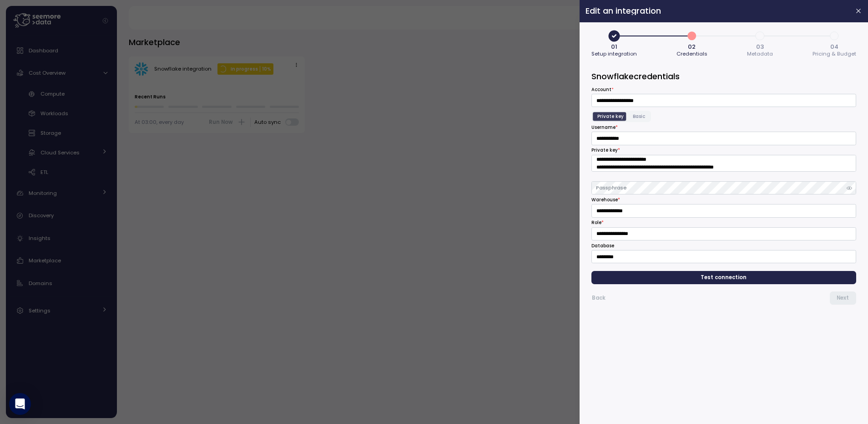 The image size is (868, 424). What do you see at coordinates (614, 43) in the screenshot?
I see `button: 01Setup integration` at bounding box center [614, 43].